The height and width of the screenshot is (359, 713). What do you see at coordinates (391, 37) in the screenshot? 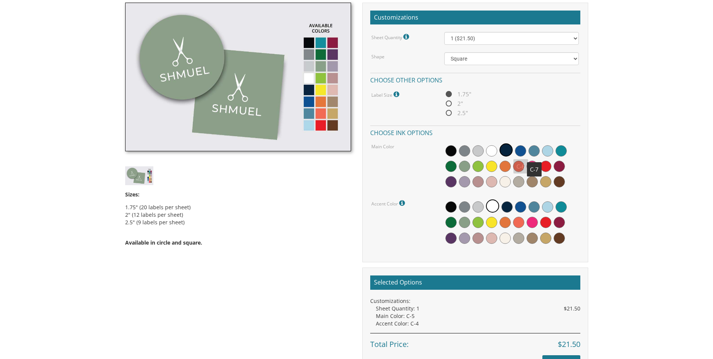
I see `label: Sheet Quantity` at bounding box center [391, 37].